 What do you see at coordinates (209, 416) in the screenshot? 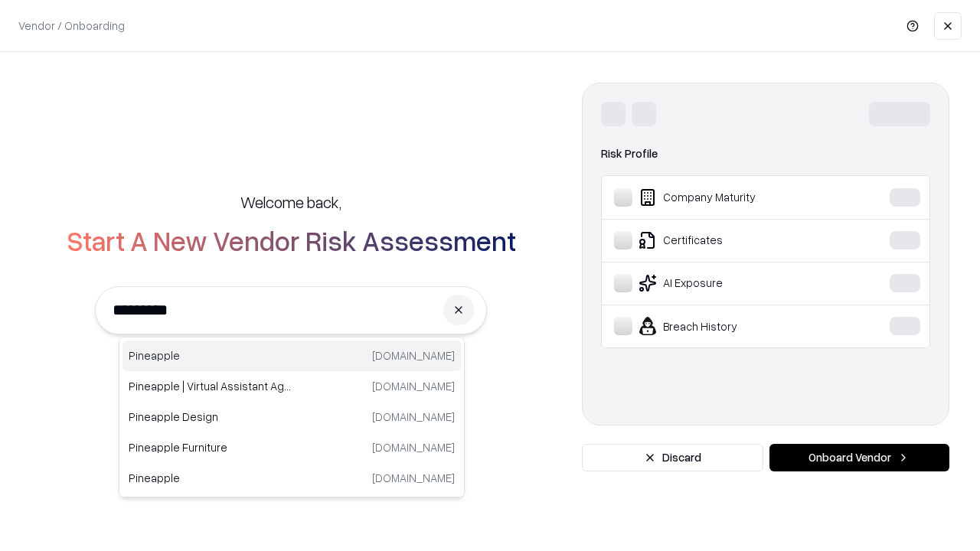
I see `p: Pineapple Design` at bounding box center [209, 416].